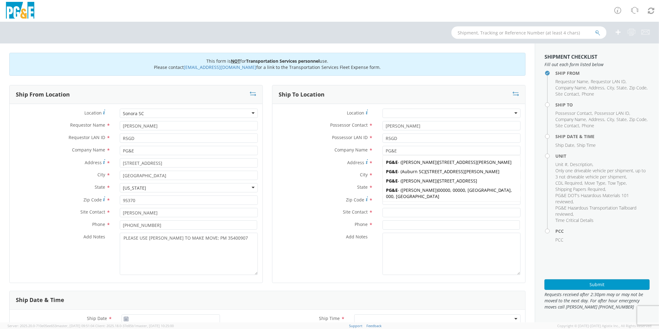 The width and height of the screenshot is (659, 329). What do you see at coordinates (560, 240) in the screenshot?
I see `span: PCC` at bounding box center [560, 240].